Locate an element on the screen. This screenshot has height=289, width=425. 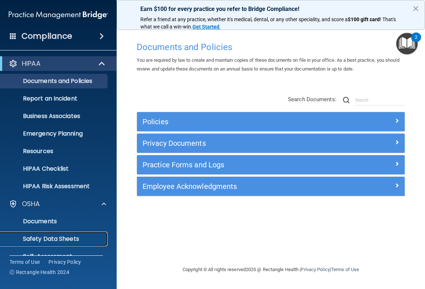
p: HIPAA Checklist is located at coordinates (54, 169).